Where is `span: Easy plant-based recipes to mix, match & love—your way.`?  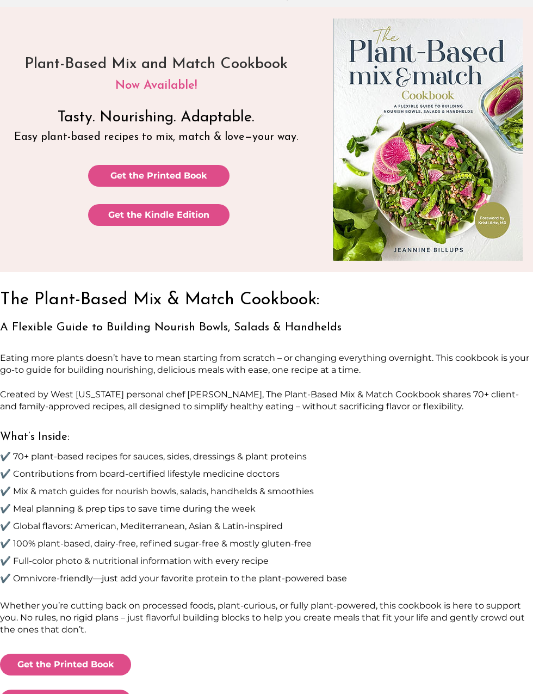 span: Easy plant-based recipes to mix, match & love—your way. is located at coordinates (156, 137).